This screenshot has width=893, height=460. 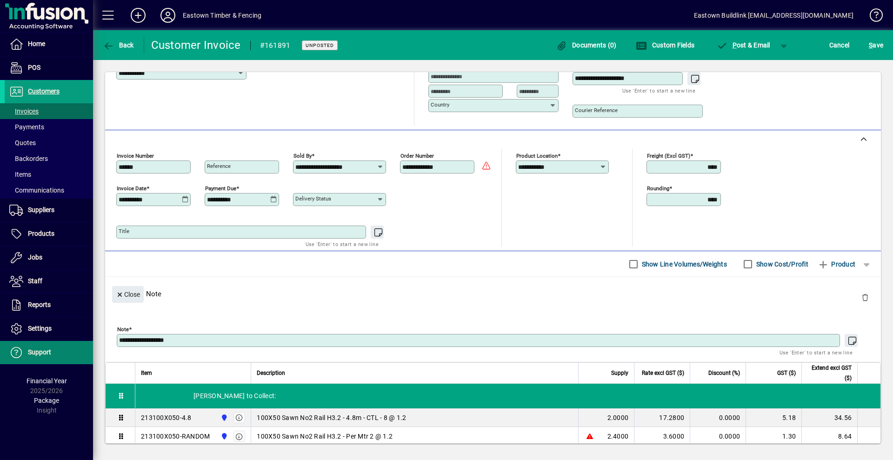 I want to click on a: Support, so click(x=49, y=353).